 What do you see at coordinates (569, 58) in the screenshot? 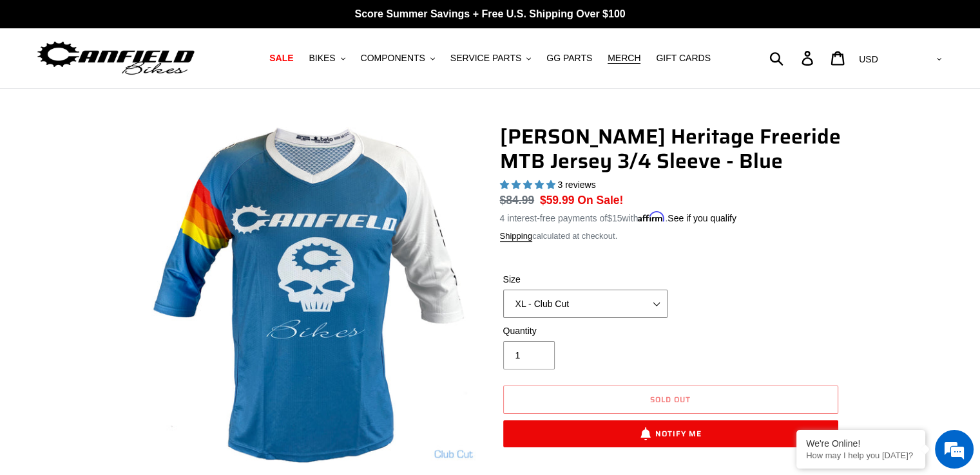
I see `a: GG PARTS` at bounding box center [569, 58].